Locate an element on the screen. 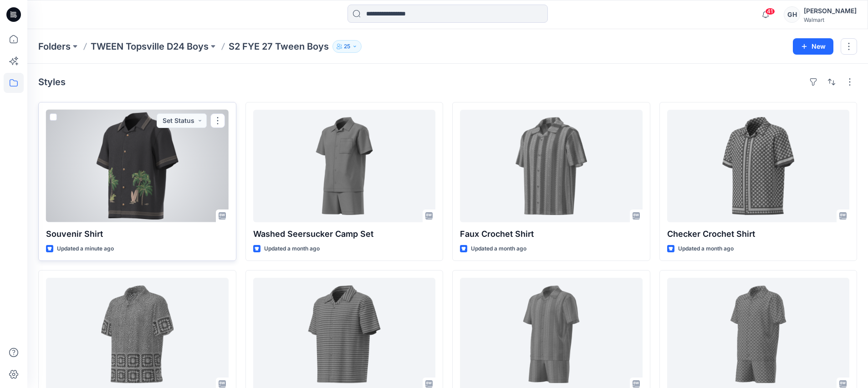 This screenshot has width=868, height=388. button: New is located at coordinates (813, 46).